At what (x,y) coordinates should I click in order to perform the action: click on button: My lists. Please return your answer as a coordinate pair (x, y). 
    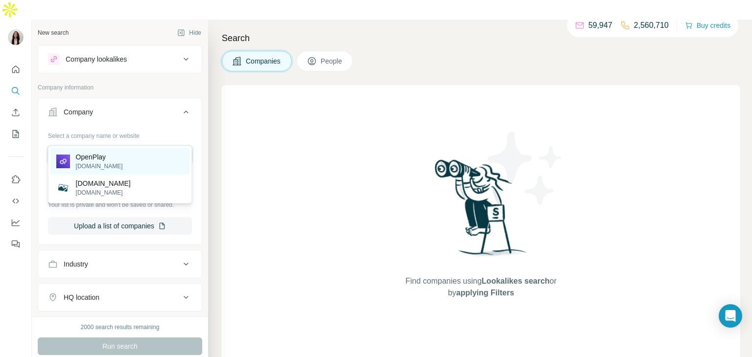
    Looking at the image, I should click on (16, 134).